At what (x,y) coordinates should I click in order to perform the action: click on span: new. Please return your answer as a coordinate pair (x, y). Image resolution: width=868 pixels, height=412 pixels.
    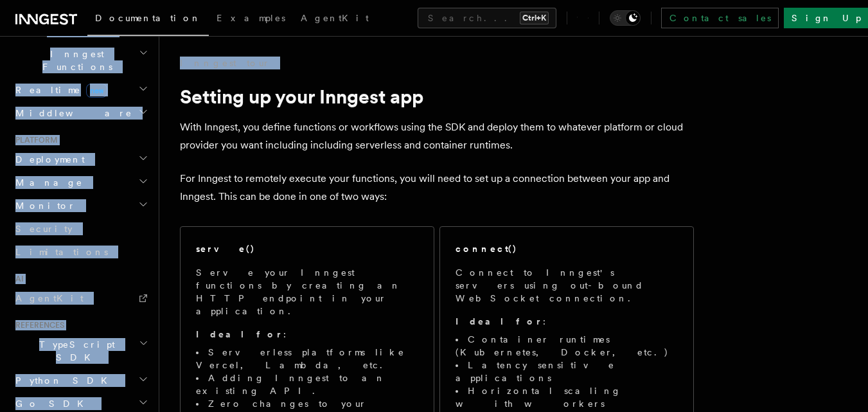
    Looking at the image, I should click on (97, 91).